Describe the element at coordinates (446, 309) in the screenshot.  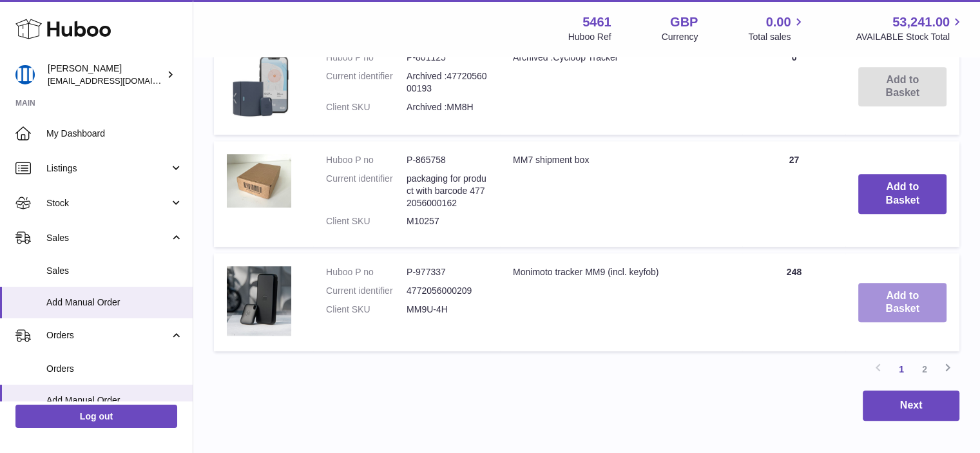
I see `dd: MM9U-4H` at that location.